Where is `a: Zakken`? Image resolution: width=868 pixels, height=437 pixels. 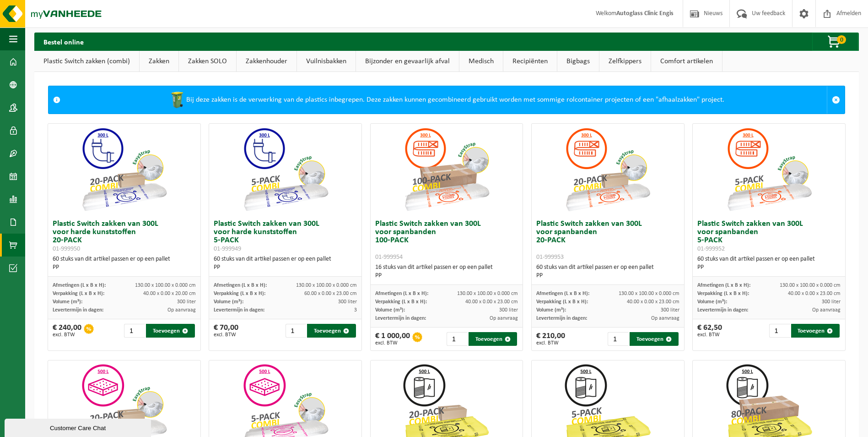
a: Zakken is located at coordinates (159, 61).